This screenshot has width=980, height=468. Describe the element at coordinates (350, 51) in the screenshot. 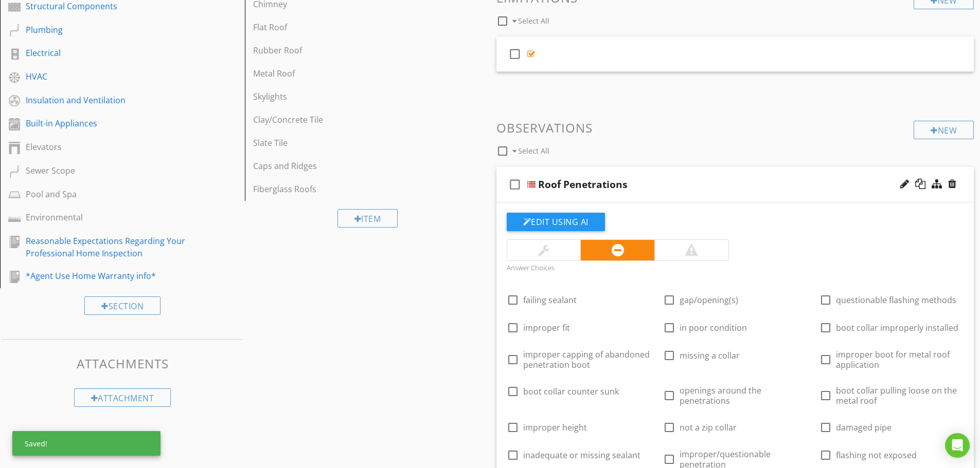

I see `div: Rubber Roof` at that location.